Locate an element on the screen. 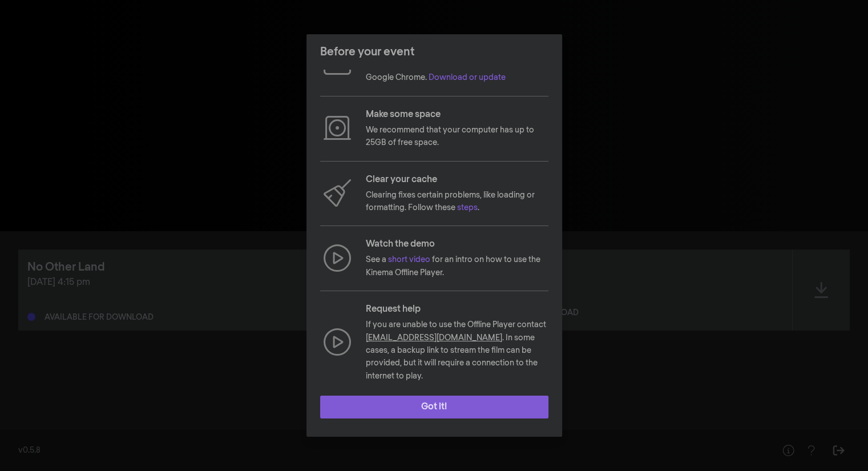 The width and height of the screenshot is (868, 471). p: Watch the demo is located at coordinates (457, 244).